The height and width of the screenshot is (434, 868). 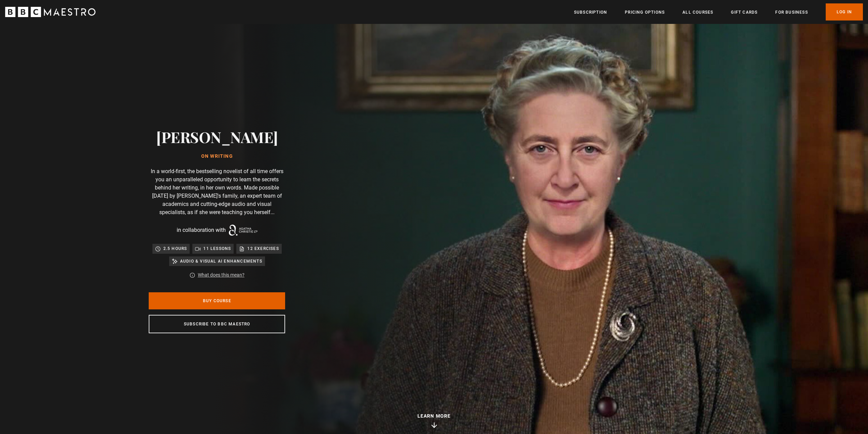 I want to click on a: Subscription, so click(x=590, y=13).